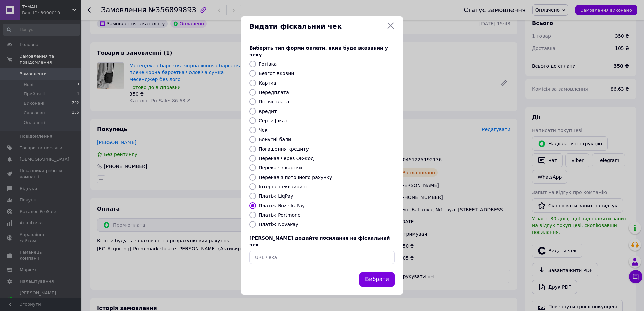  I want to click on label: Інтернет еквайринг, so click(283, 187).